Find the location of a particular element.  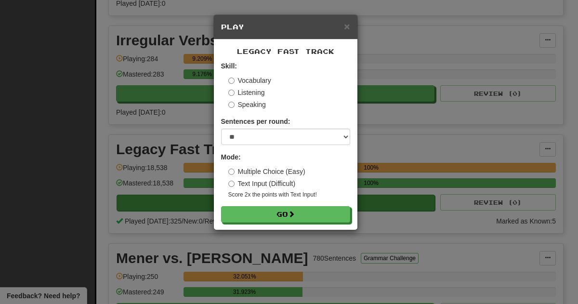

h5: Play is located at coordinates (286, 27).